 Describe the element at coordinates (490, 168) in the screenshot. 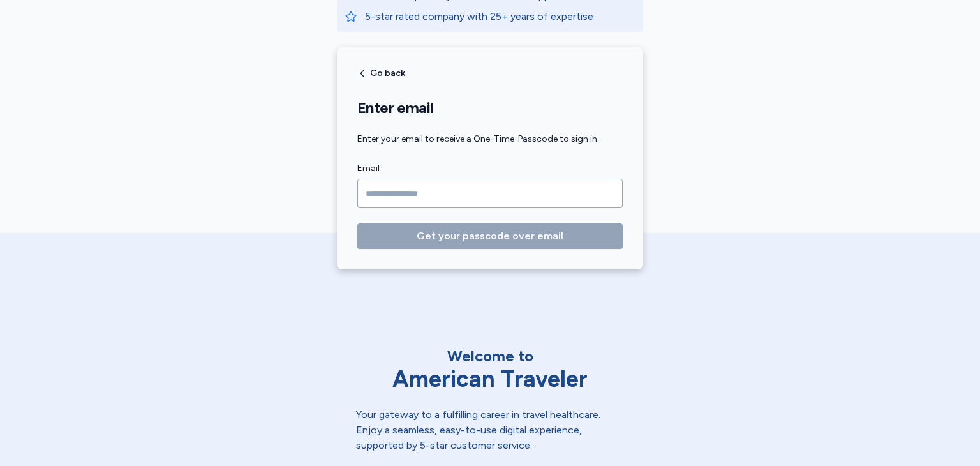

I see `label: Email` at that location.